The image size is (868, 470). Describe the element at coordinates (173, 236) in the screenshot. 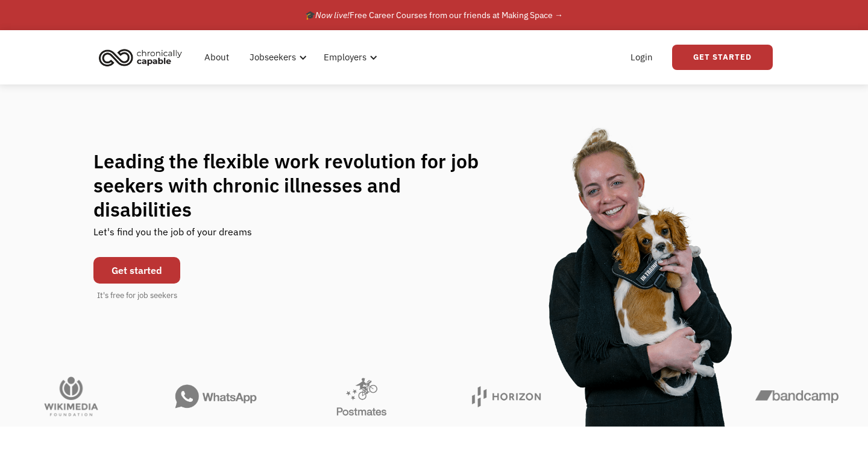

I see `div: Let's find you the job of your dreams` at that location.